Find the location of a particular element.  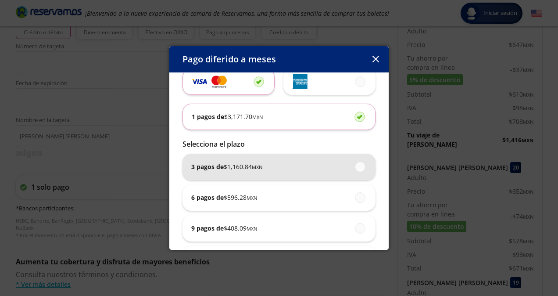

span: $ 596.28 is located at coordinates (240, 197).